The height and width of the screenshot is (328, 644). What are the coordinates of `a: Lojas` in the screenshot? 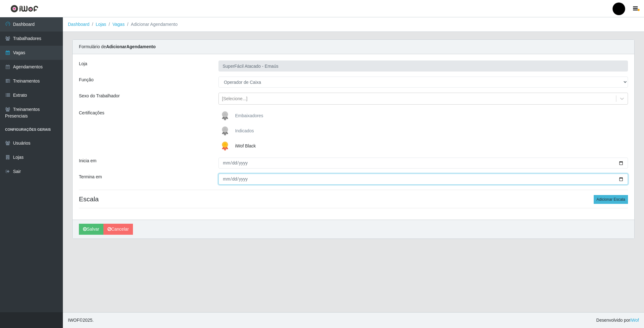 It's located at (101, 24).